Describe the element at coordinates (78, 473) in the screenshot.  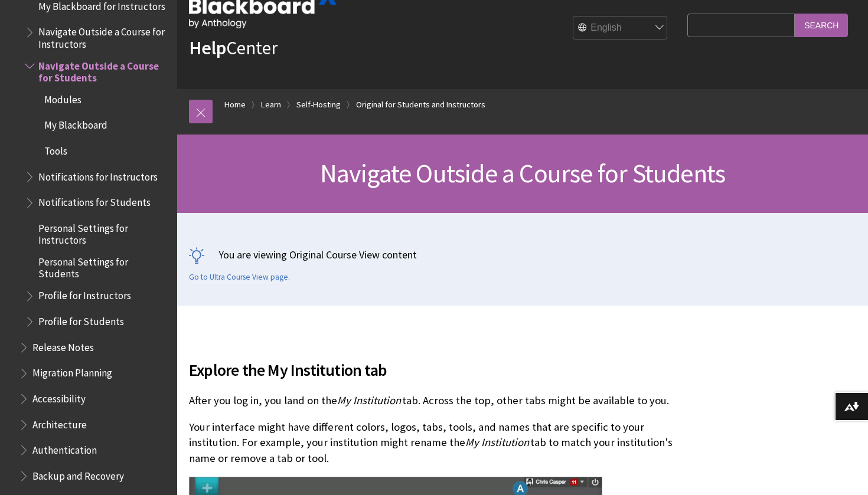
I see `span: Backup and Recovery` at that location.